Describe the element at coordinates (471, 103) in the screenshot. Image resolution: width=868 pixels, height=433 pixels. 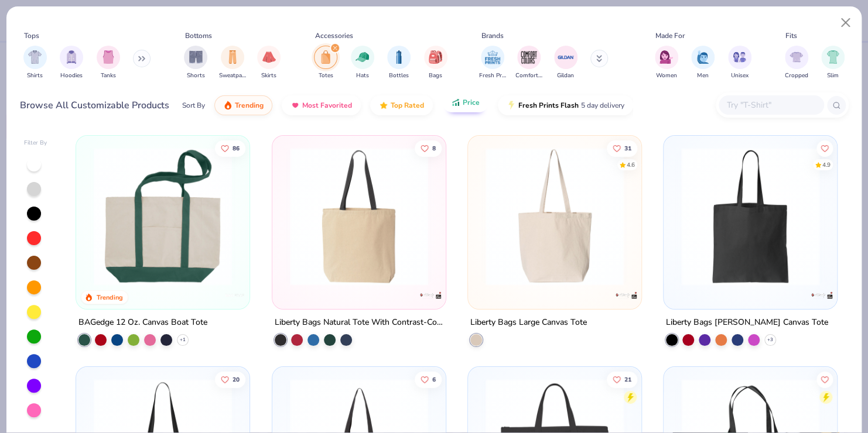
I see `span: Price` at that location.